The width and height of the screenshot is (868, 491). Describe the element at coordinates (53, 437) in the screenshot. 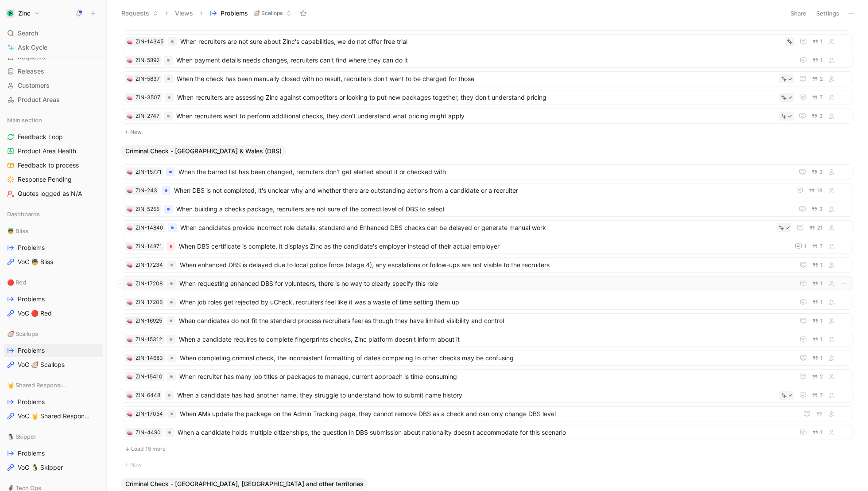

I see `div: 🐧 Skipper` at that location.